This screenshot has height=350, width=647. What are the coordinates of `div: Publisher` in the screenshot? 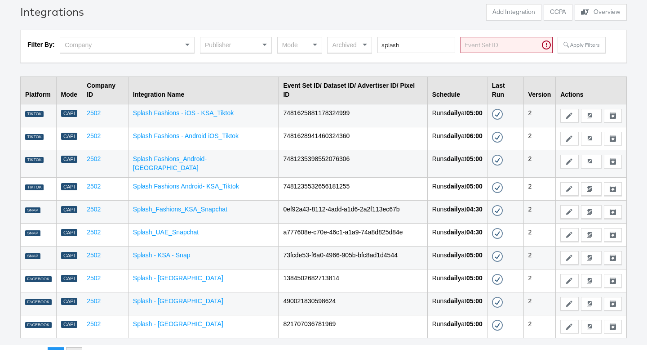 It's located at (236, 45).